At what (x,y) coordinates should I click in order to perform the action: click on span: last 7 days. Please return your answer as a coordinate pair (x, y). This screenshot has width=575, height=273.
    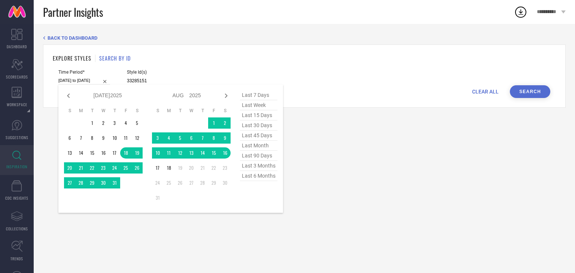
    Looking at the image, I should click on (259, 95).